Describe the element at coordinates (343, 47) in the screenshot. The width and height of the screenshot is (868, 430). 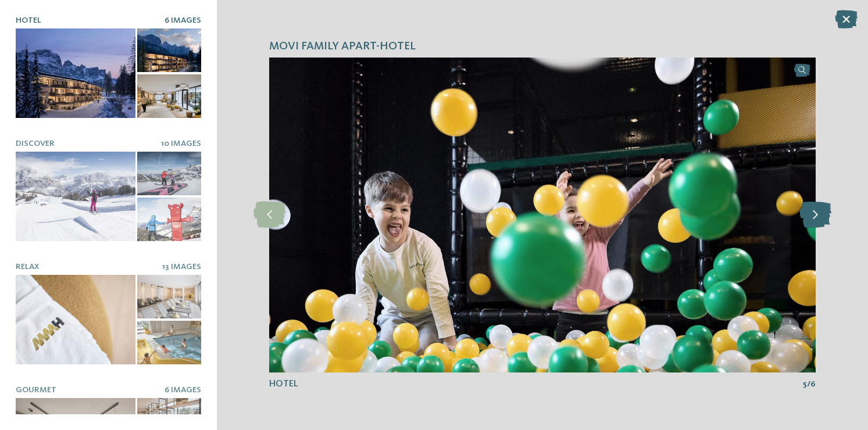
I see `span: Movi Family Apart-Hotel` at that location.